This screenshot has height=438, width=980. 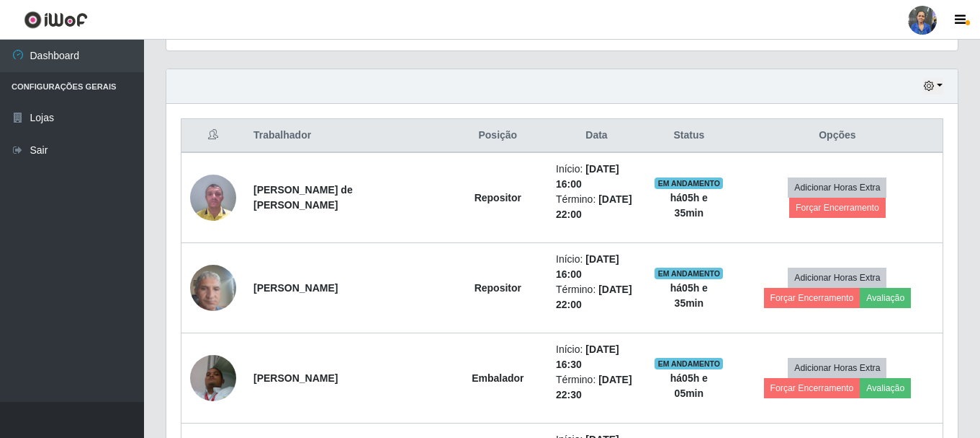 What do you see at coordinates (213, 197) in the screenshot?
I see `img: 1734563088725.jpeg` at bounding box center [213, 197].